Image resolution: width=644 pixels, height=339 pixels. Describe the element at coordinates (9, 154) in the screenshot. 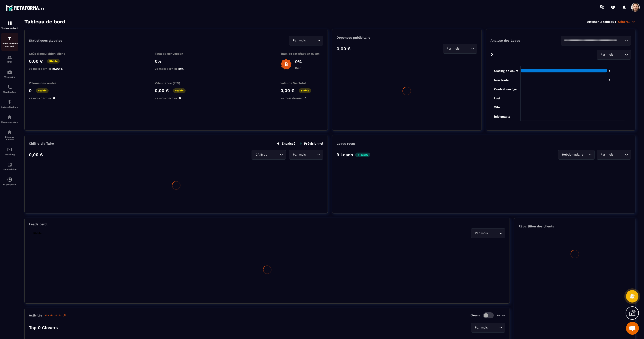

I see `p: E-mailing` at that location.